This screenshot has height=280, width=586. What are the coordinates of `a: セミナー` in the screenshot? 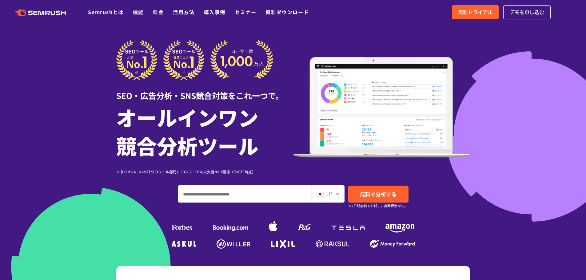 It's located at (246, 12).